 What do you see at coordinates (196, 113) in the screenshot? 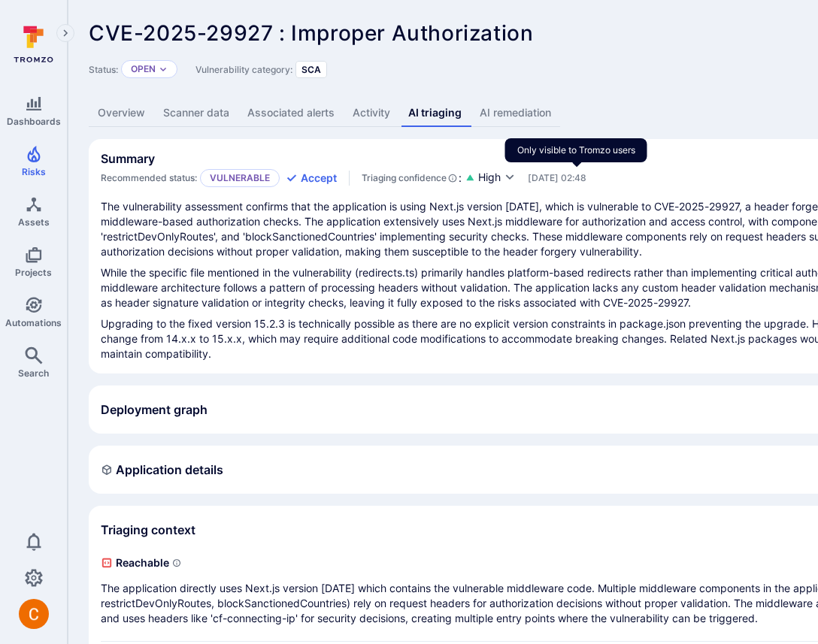
I see `a: Scanner data` at bounding box center [196, 113].